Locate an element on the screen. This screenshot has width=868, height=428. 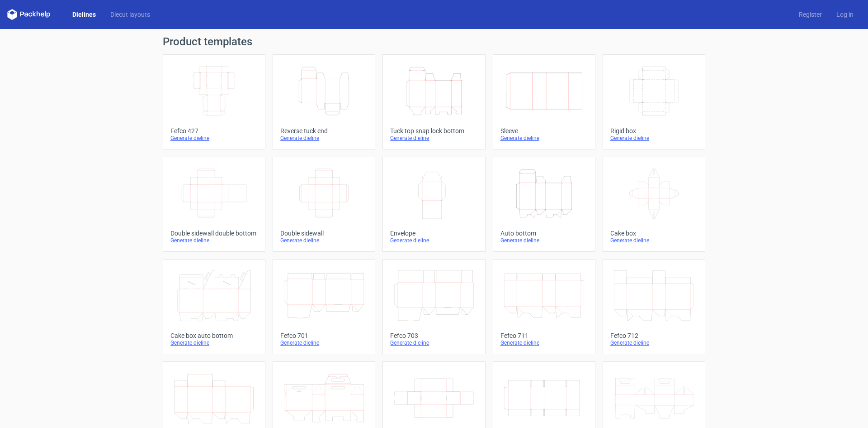
a: Tuck top snap lock bottomGenerate dieline is located at coordinates (434, 102).